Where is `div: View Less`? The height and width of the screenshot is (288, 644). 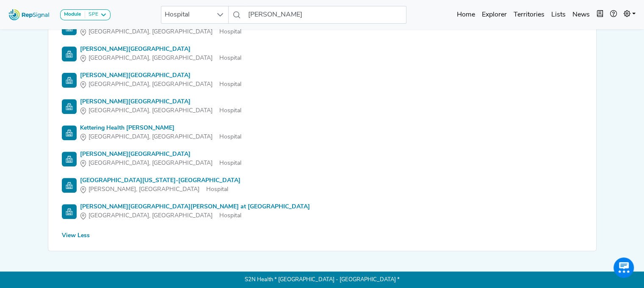
div: View Less is located at coordinates (76, 236).